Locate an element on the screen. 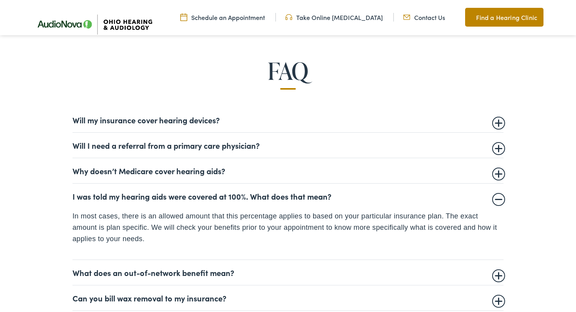 The height and width of the screenshot is (312, 576). a: Schedule an Appointment is located at coordinates (223, 17).